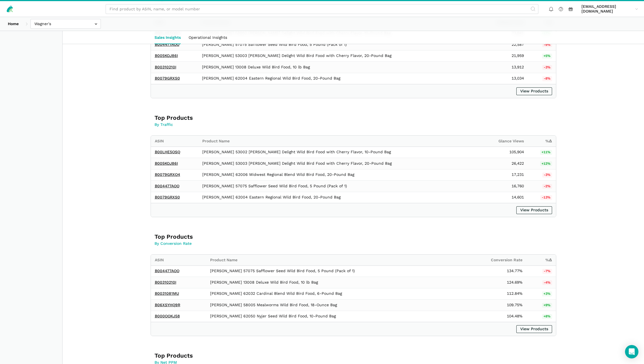 The width and height of the screenshot is (644, 364). What do you see at coordinates (493, 260) in the screenshot?
I see `th: Conversion Rate` at bounding box center [493, 260].